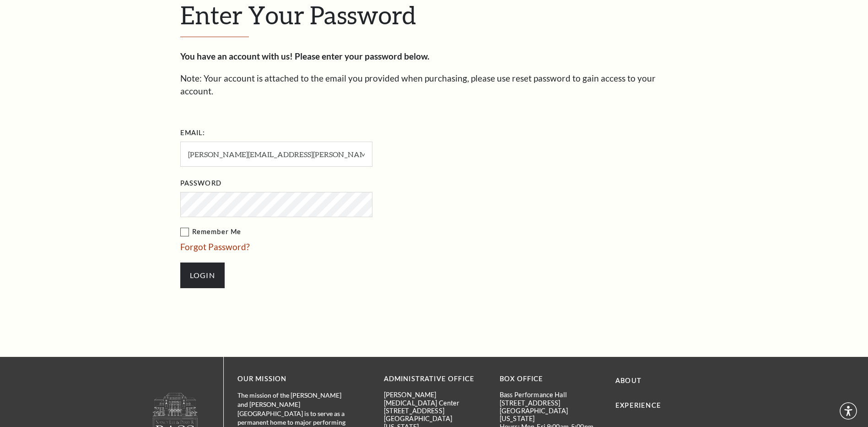  Describe the element at coordinates (322, 232) in the screenshot. I see `label: Remember Me` at that location.